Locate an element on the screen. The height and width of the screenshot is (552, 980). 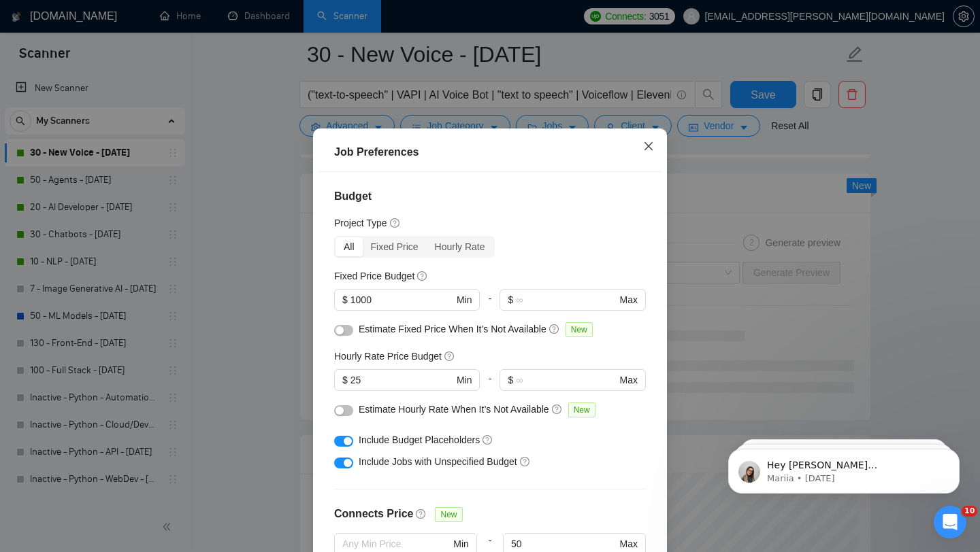
span: Include Jobs with Unspecified Budget is located at coordinates (437, 462).